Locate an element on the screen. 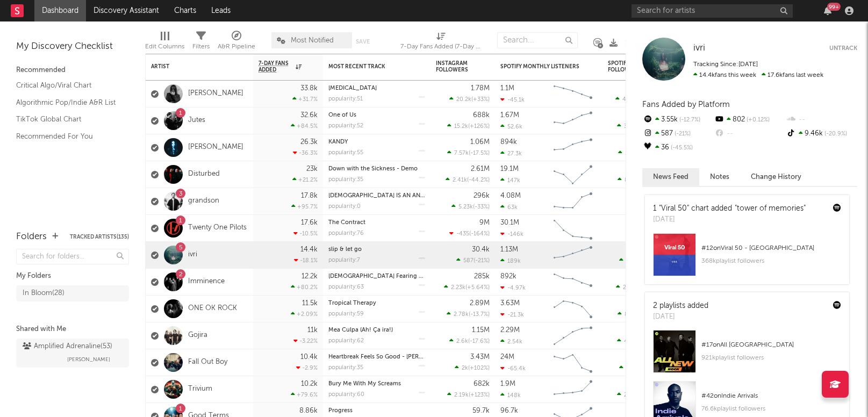 The width and height of the screenshot is (868, 417). span: +123 % is located at coordinates (479, 395).